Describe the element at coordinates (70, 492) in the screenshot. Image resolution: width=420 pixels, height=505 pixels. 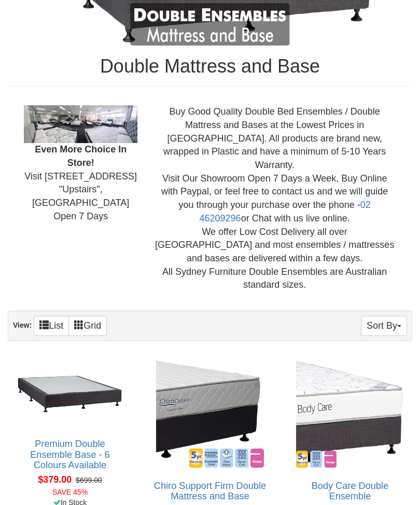
I see `font: SAVE 45%` at that location.